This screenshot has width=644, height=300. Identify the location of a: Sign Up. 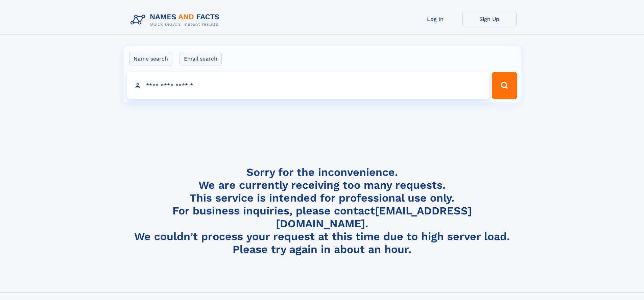
(490, 19).